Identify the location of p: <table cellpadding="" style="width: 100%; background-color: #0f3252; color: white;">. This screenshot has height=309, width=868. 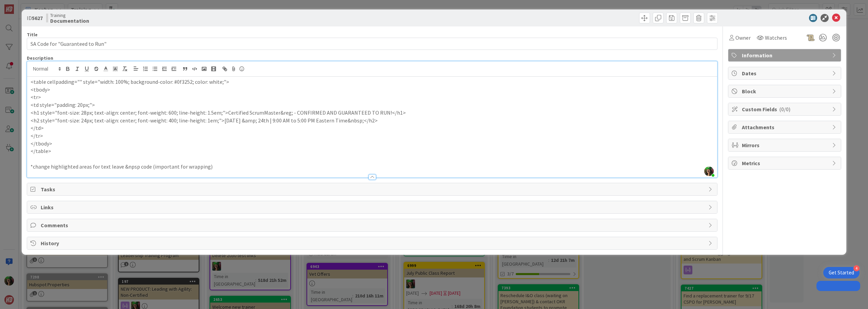
(372, 82).